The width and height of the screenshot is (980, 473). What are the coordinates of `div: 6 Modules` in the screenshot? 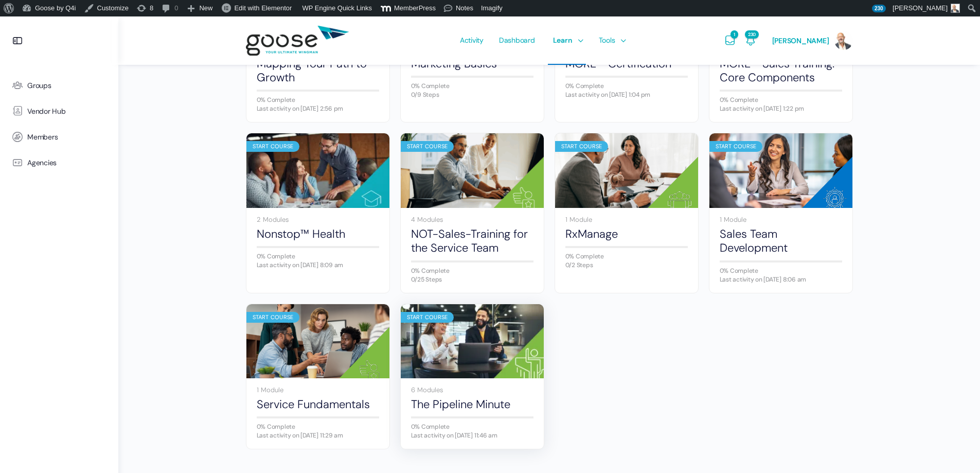 It's located at (473, 390).